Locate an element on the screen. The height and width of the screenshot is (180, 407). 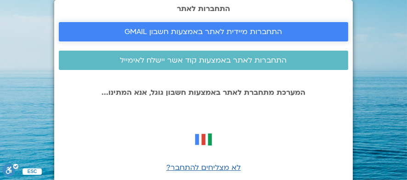
a: התחברות מיידית לאתר באמצעות חשבון GMAIL is located at coordinates (203, 32).